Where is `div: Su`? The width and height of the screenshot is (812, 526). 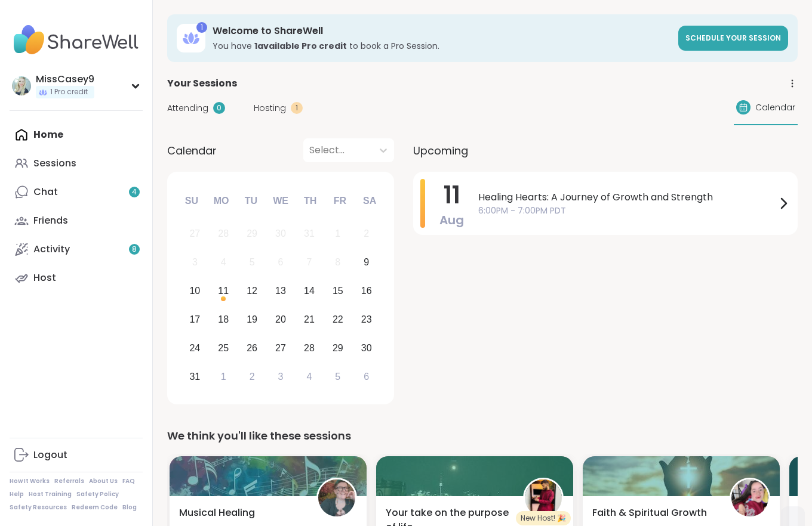
div: Su is located at coordinates (191, 201).